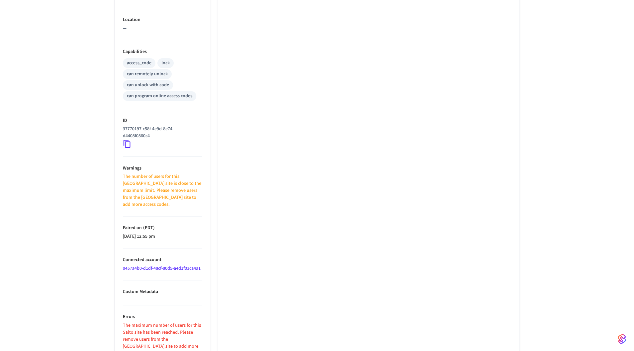 Image resolution: width=634 pixels, height=351 pixels. Describe the element at coordinates (622, 339) in the screenshot. I see `img: SeamLogoGradient.69752ec5.svg` at that location.